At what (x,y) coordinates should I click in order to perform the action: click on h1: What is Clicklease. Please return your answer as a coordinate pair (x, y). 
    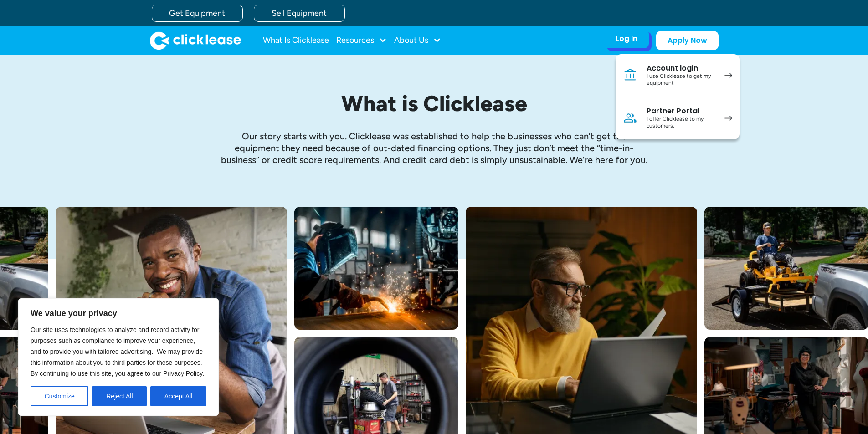
    Looking at the image, I should click on (434, 103).